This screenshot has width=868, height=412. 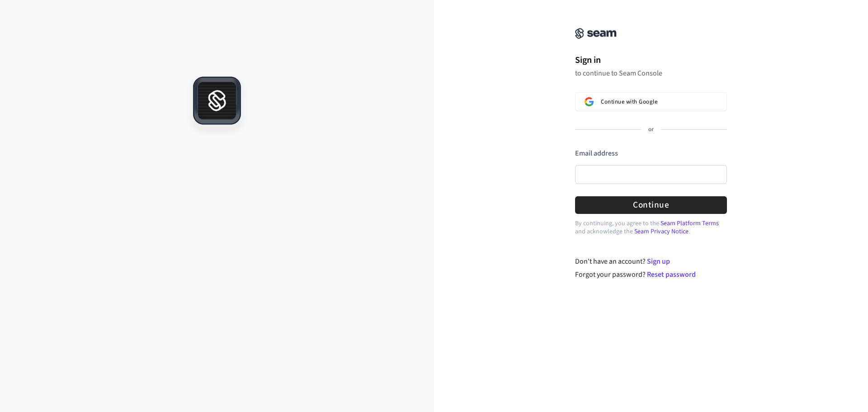 I want to click on a: Seam Platform Terms, so click(x=690, y=223).